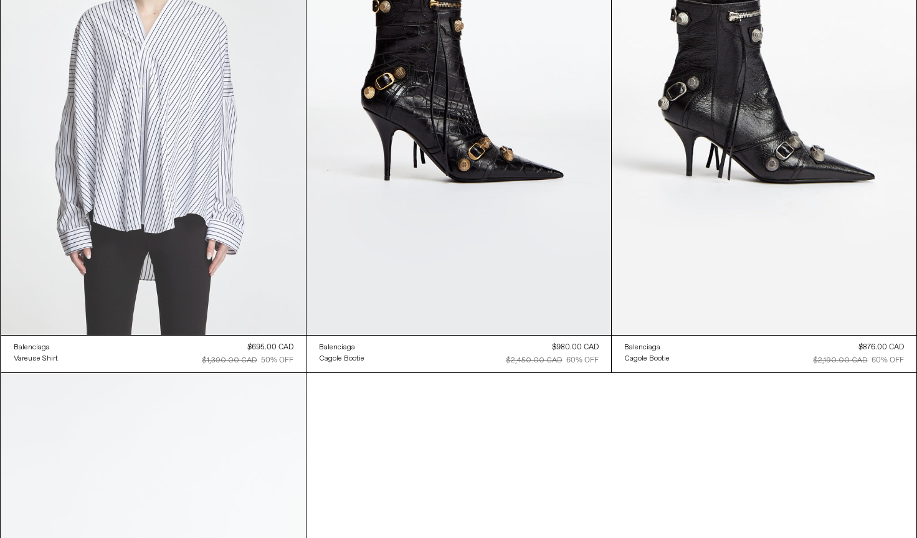  I want to click on div: $2,450.00 CAD, so click(535, 361).